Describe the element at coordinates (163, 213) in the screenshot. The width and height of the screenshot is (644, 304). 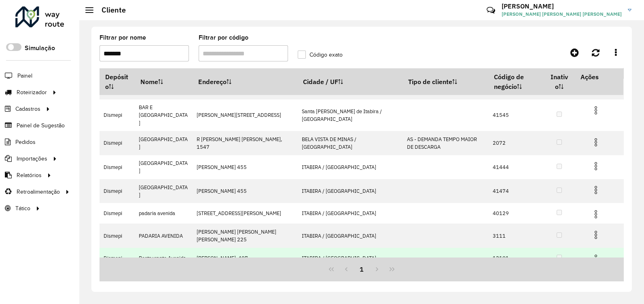
I see `td: padaria avenida` at that location.